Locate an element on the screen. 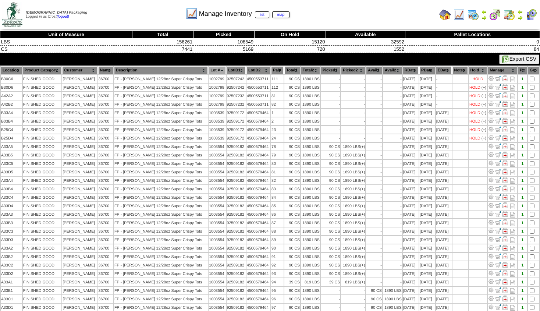 The width and height of the screenshot is (540, 311). th: Pallet Locations is located at coordinates (472, 35).